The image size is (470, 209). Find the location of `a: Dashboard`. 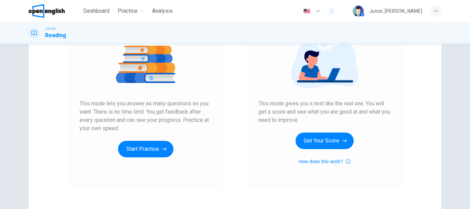

a: Dashboard is located at coordinates (96, 11).